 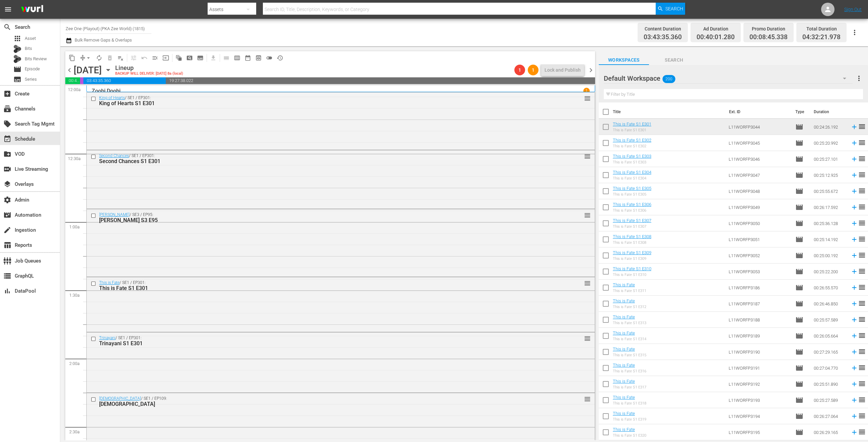 What do you see at coordinates (533, 70) in the screenshot?
I see `span: 1` at bounding box center [533, 70].